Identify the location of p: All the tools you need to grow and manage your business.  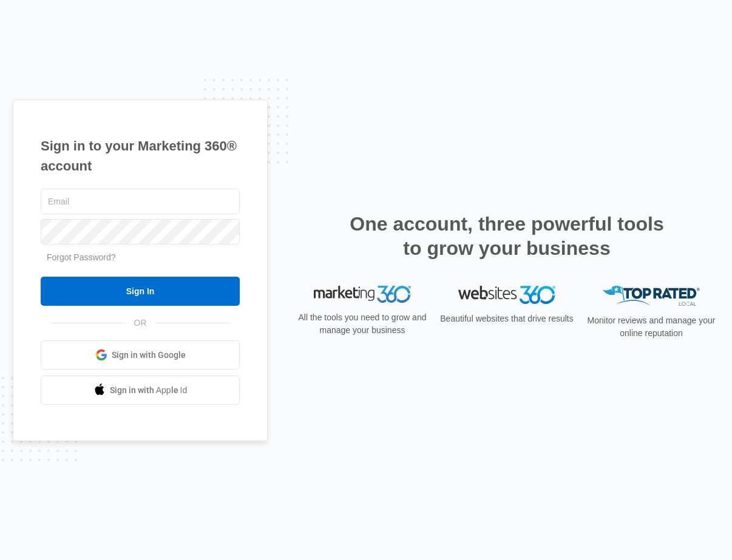
(362, 324).